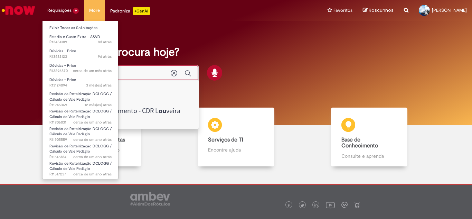 The height and width of the screenshot is (219, 472). Describe the element at coordinates (81, 115) in the screenshot. I see `a: Aberto R11906031 : Revisão de Roteirização DCLOGG / Cálculo de Vale Pedágio` at that location.